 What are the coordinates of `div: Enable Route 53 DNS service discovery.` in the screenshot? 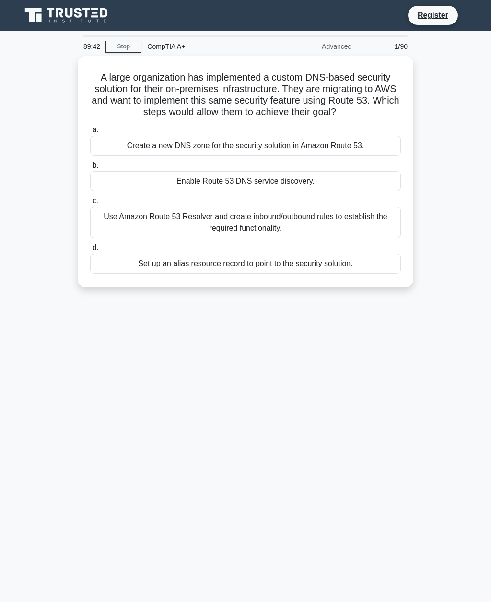 It's located at (246, 181).